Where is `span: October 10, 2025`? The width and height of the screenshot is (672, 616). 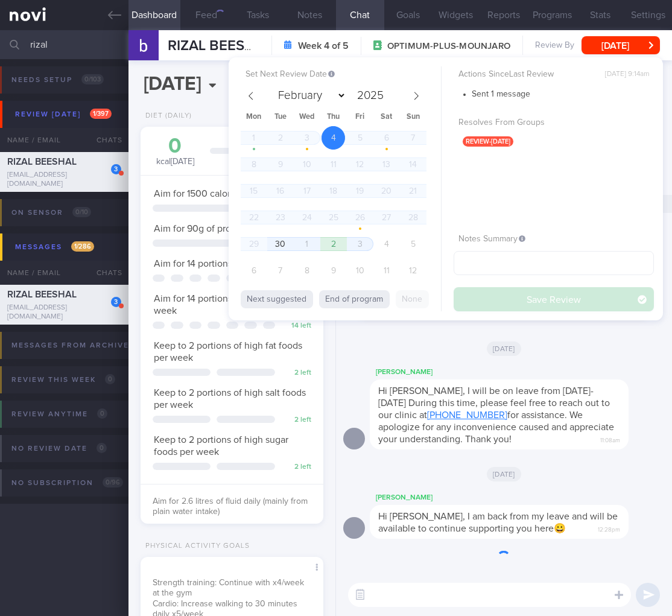
span: October 10, 2025 is located at coordinates (359, 270).